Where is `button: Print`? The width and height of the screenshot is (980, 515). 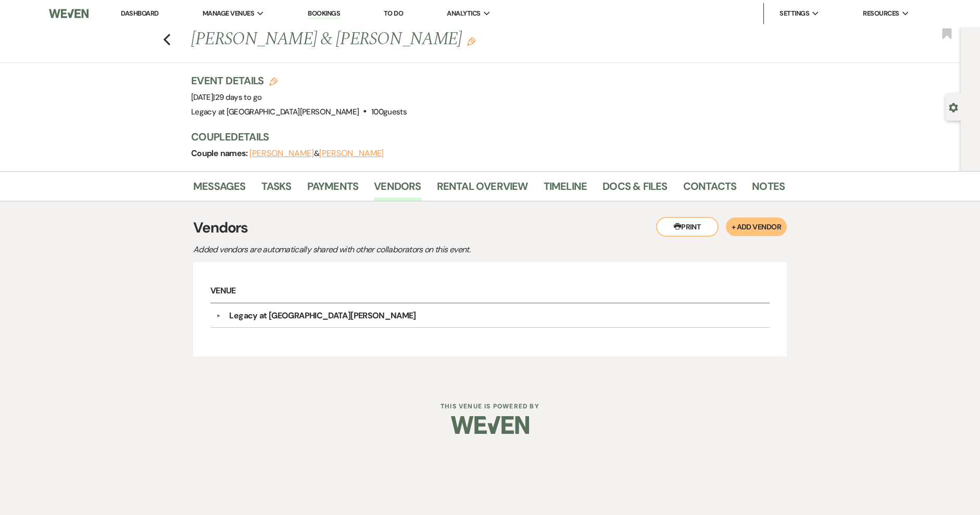 button: Print is located at coordinates (687, 227).